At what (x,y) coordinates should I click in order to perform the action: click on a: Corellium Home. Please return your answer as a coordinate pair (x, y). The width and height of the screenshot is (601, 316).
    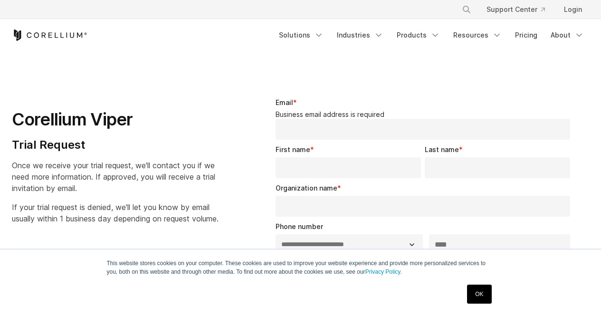
    Looking at the image, I should click on (49, 35).